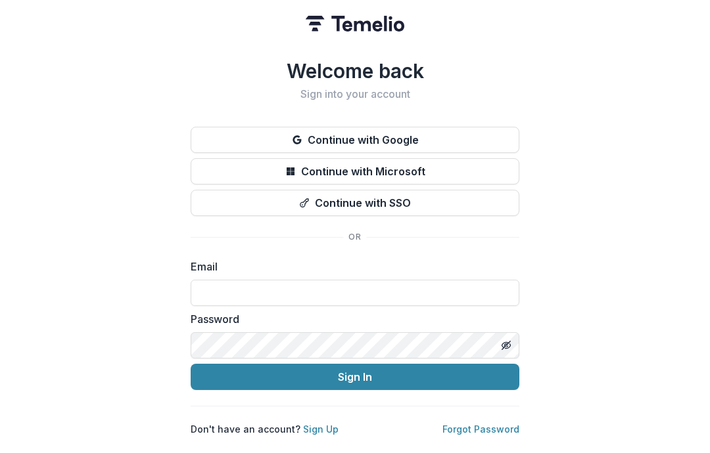 This screenshot has width=710, height=453. I want to click on h1: Welcome back, so click(355, 71).